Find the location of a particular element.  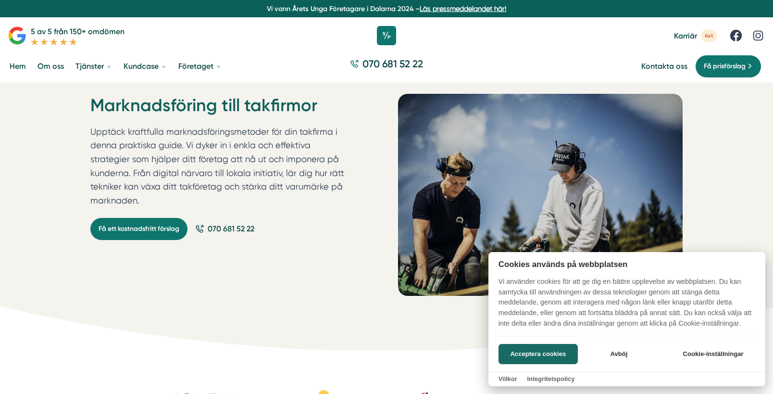

button: Acceptera cookies is located at coordinates (538, 354).